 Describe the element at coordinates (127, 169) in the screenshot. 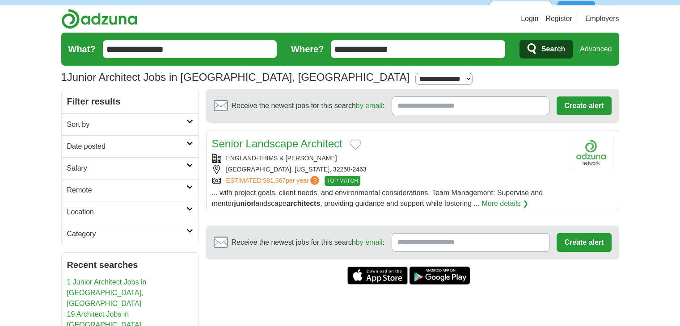

I see `h2: Salary` at that location.